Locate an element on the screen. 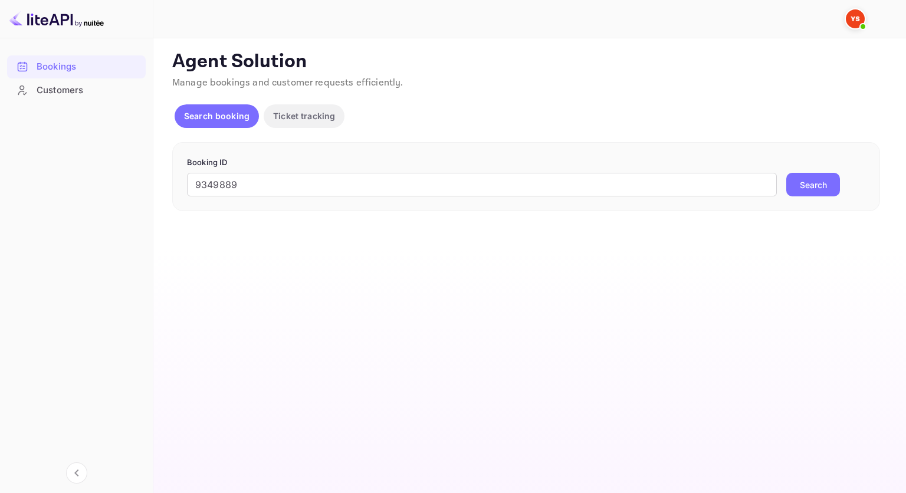 The height and width of the screenshot is (493, 906). img: Yandex Support is located at coordinates (855, 19).